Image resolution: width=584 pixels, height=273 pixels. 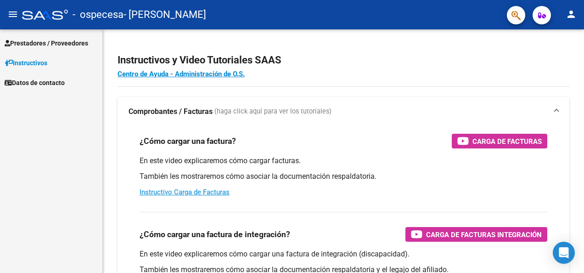 What do you see at coordinates (507, 141) in the screenshot?
I see `span: Carga de Facturas` at bounding box center [507, 141].